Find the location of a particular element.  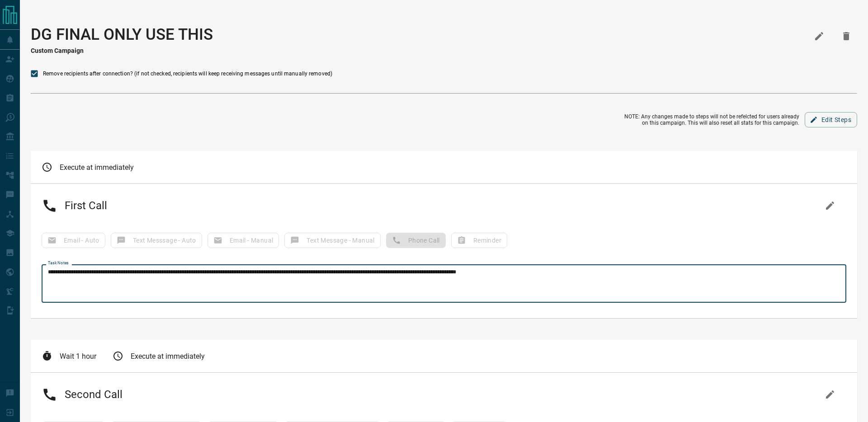

h2: Second Call is located at coordinates (82, 395).